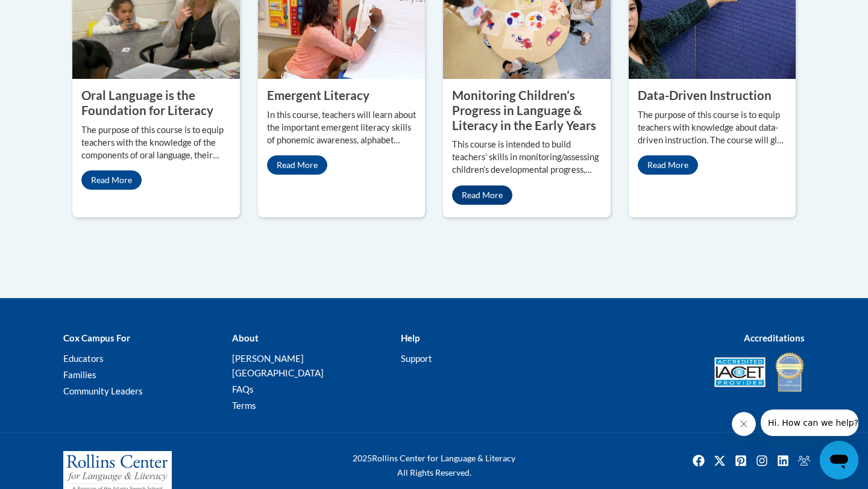  I want to click on span: Hi. How can we help?, so click(52, 13).